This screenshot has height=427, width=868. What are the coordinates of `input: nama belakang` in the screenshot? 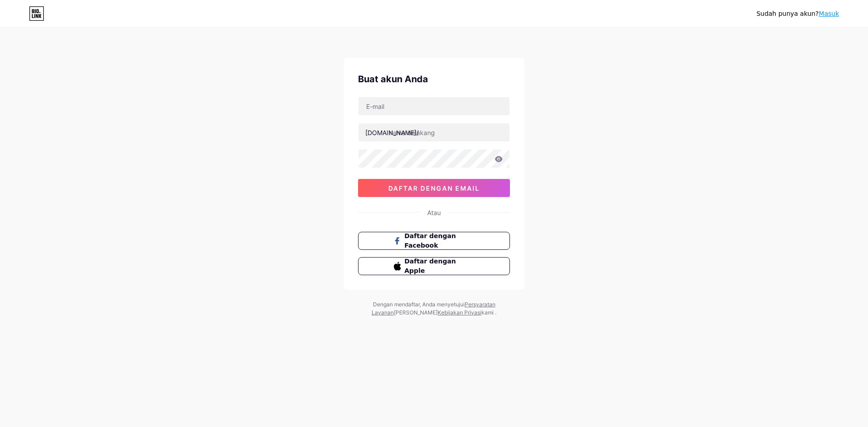 It's located at (434, 132).